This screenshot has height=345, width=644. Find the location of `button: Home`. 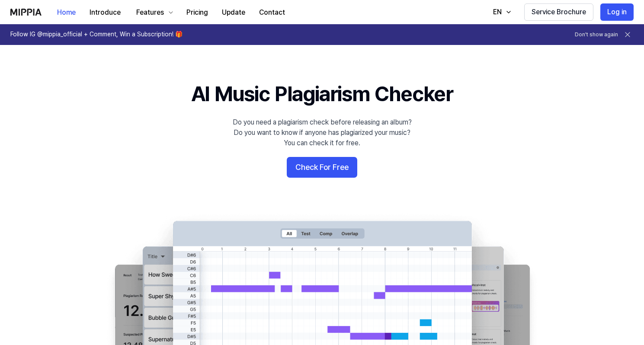

button: Home is located at coordinates (66, 13).